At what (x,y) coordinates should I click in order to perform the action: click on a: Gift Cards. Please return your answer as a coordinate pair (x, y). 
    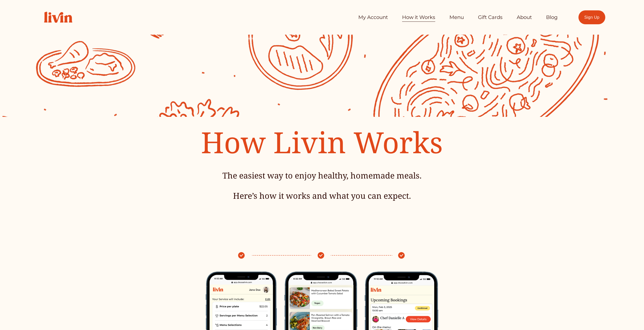
    Looking at the image, I should click on (490, 18).